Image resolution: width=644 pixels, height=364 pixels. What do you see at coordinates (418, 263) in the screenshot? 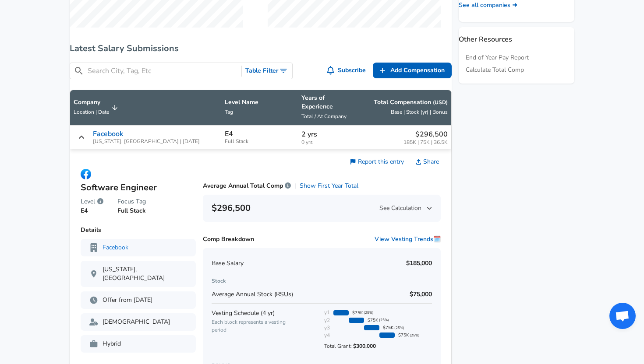
I see `p: $185,000` at bounding box center [418, 263].